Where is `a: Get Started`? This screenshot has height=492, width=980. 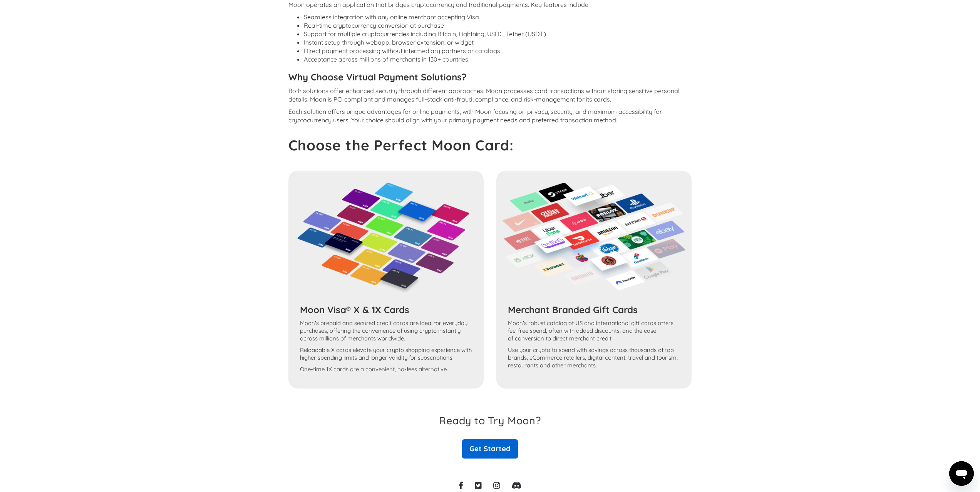 a: Get Started is located at coordinates (490, 449).